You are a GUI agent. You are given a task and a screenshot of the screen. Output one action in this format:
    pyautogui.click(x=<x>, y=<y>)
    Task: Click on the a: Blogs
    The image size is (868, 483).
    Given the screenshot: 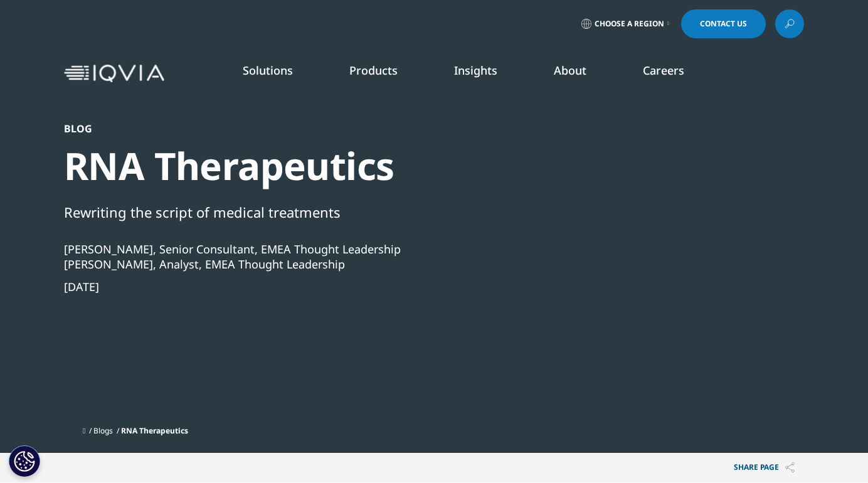 What is the action you would take?
    pyautogui.click(x=103, y=430)
    